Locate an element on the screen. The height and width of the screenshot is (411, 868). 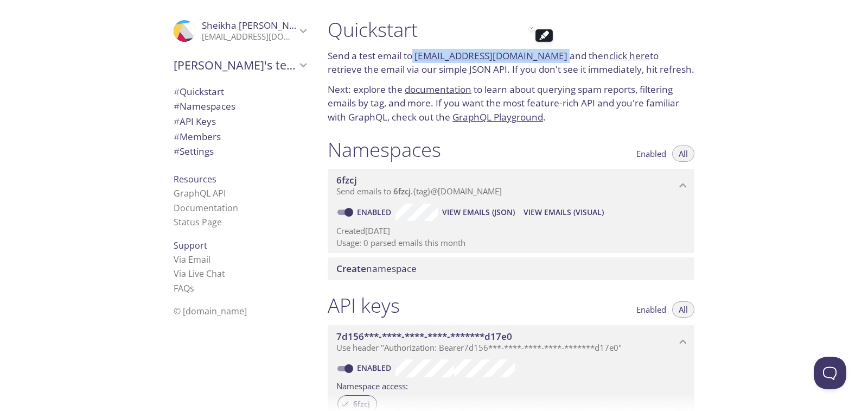
span: Namespaces is located at coordinates (205, 105).